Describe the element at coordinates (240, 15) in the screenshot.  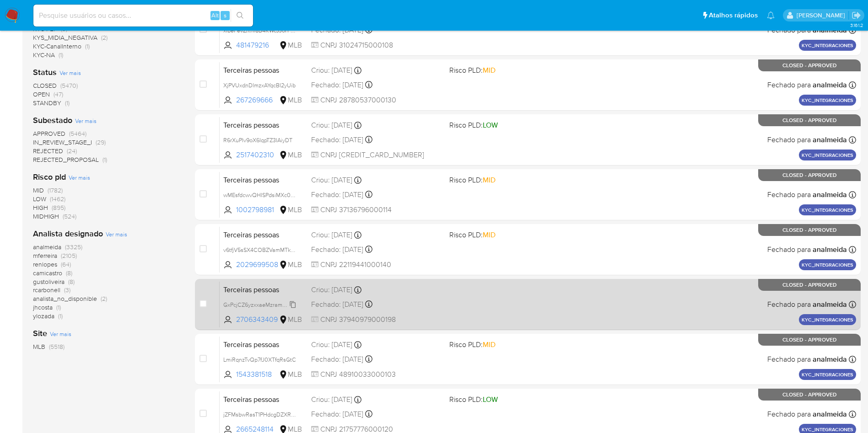
I see `button: search-icon` at that location.